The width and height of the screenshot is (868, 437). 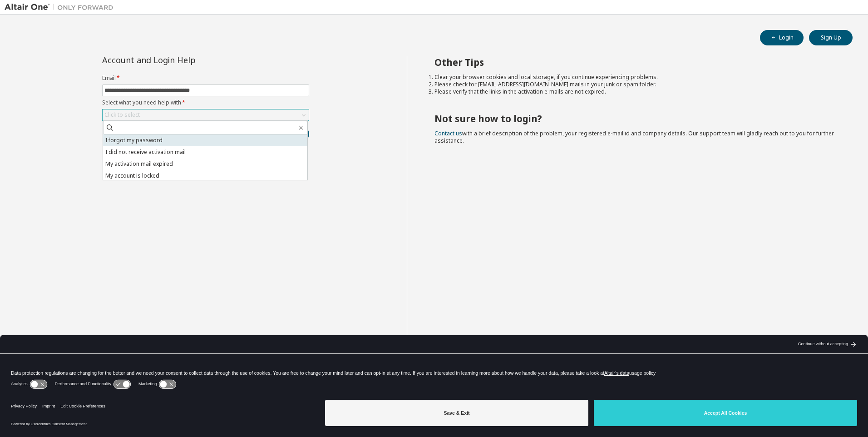 What do you see at coordinates (205, 102) in the screenshot?
I see `label: Select what you need help with` at bounding box center [205, 102].